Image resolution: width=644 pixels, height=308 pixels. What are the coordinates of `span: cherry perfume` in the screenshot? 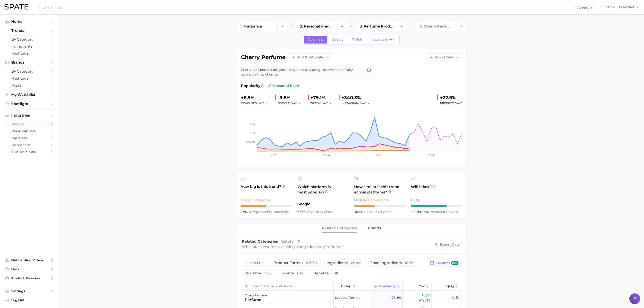 It's located at (327, 247).